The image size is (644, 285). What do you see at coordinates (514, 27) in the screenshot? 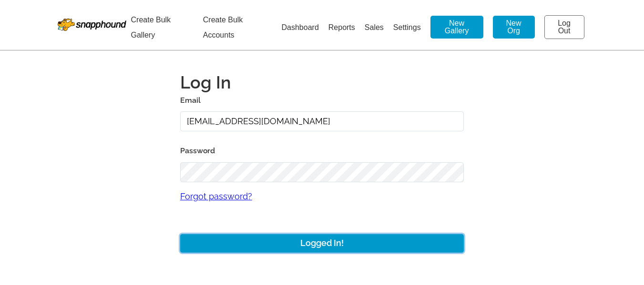
I see `a: New Org` at bounding box center [514, 27].